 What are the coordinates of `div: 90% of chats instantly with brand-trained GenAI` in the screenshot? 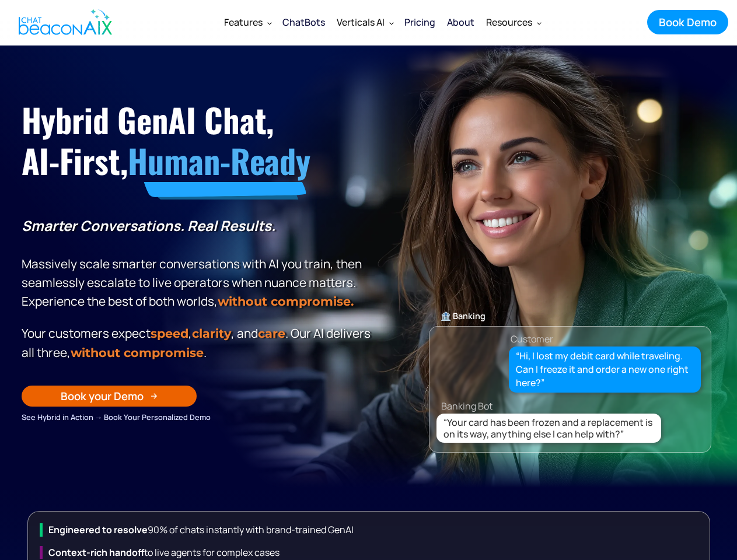 It's located at (372, 529).